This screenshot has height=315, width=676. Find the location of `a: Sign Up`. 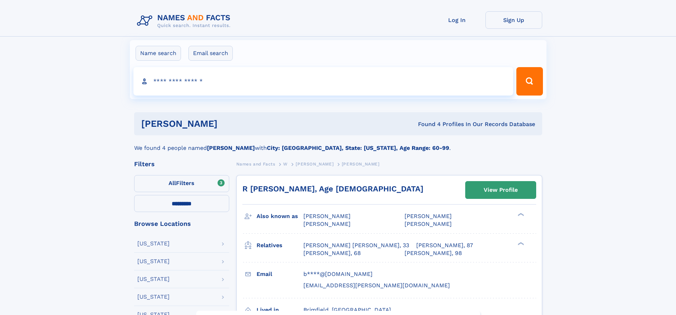

a: Sign Up is located at coordinates (514, 20).